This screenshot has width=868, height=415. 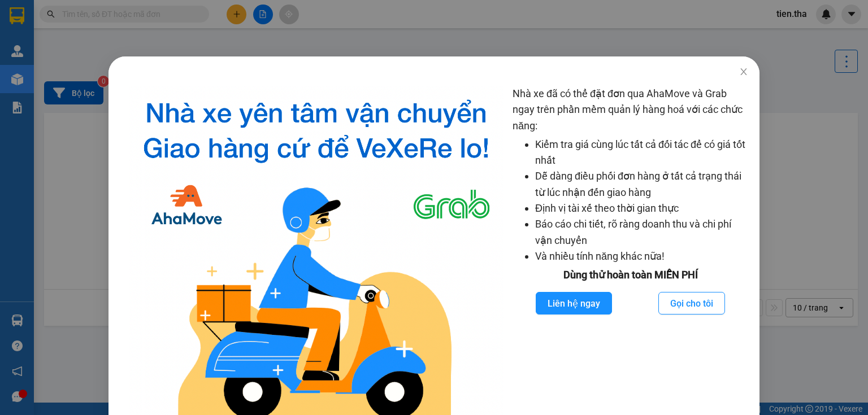 What do you see at coordinates (630, 275) in the screenshot?
I see `div: Dùng thử hoàn toàn MIỄN PHÍ` at bounding box center [630, 275].